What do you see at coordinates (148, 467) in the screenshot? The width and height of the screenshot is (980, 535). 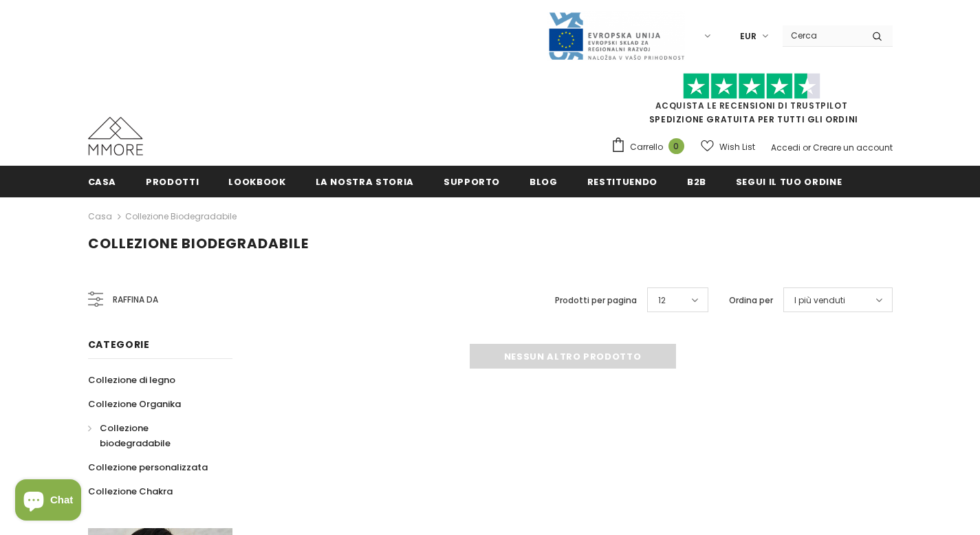 I see `a: Collezione personalizzata` at bounding box center [148, 467].